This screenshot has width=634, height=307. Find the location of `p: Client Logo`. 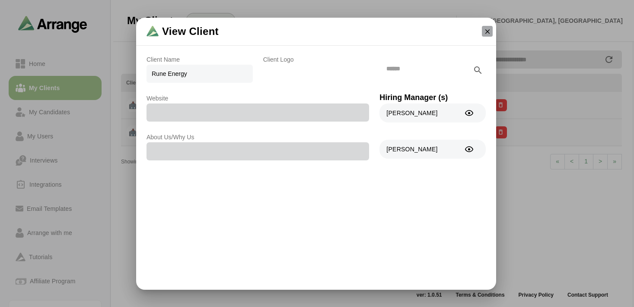

p: Client Logo is located at coordinates (316, 60).